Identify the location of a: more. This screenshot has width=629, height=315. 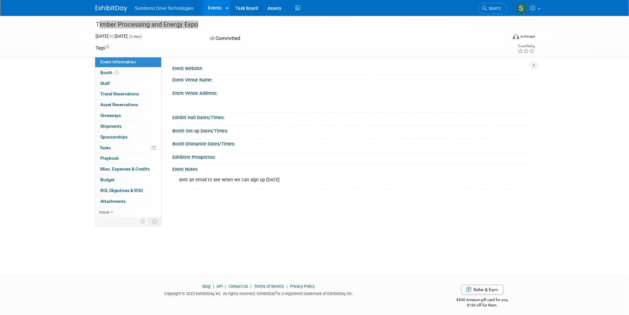
(128, 212).